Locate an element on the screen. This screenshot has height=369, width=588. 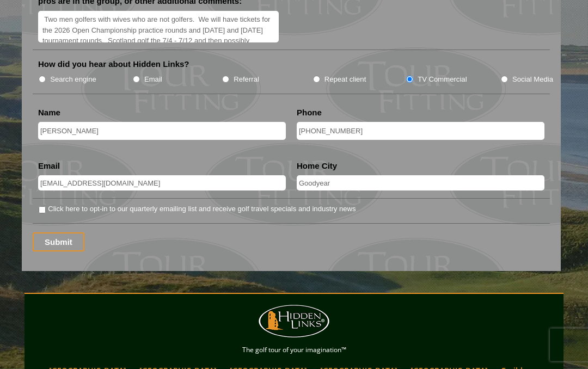
label: TV Commercial is located at coordinates (442, 80).